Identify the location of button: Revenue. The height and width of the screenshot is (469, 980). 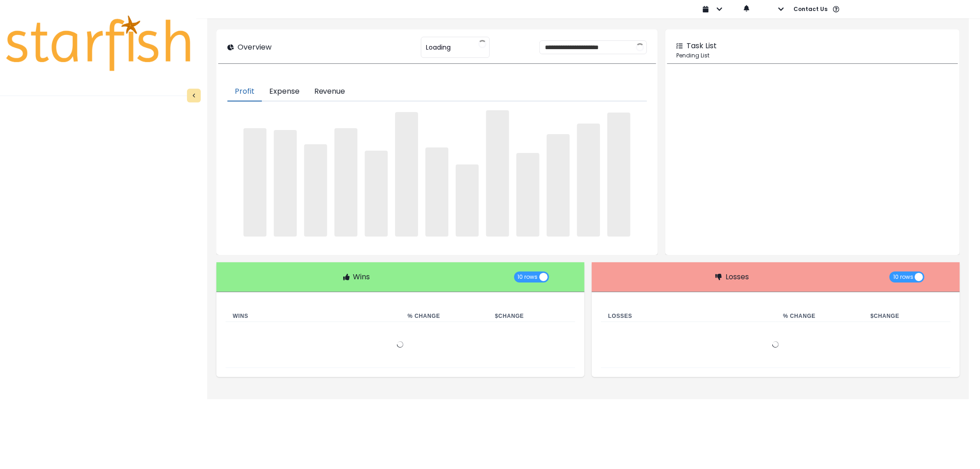
(330, 92).